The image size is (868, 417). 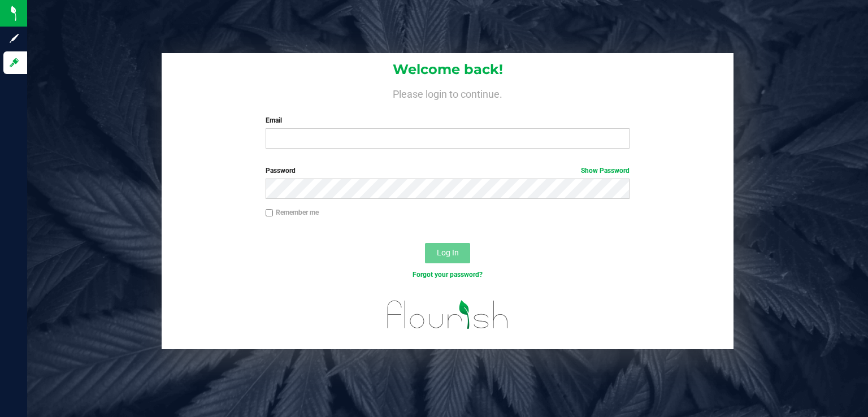 What do you see at coordinates (605, 171) in the screenshot?
I see `a: Show Password` at bounding box center [605, 171].